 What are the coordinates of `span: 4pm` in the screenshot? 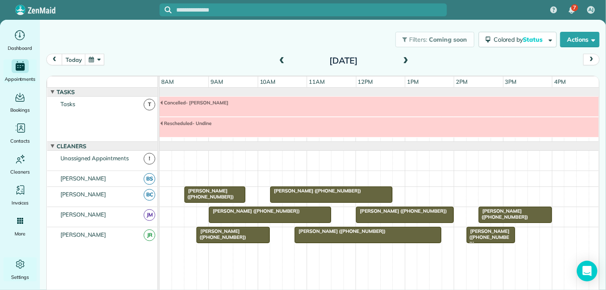 It's located at (560, 81).